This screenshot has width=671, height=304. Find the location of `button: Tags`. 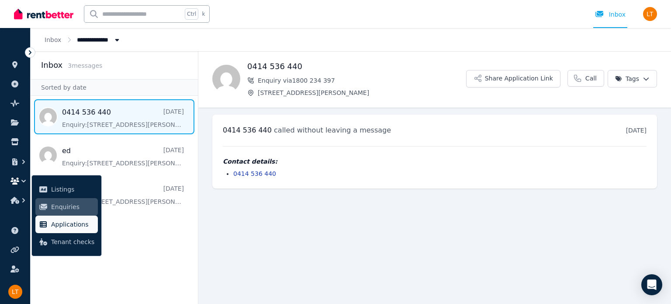

button: Tags is located at coordinates (632, 79).